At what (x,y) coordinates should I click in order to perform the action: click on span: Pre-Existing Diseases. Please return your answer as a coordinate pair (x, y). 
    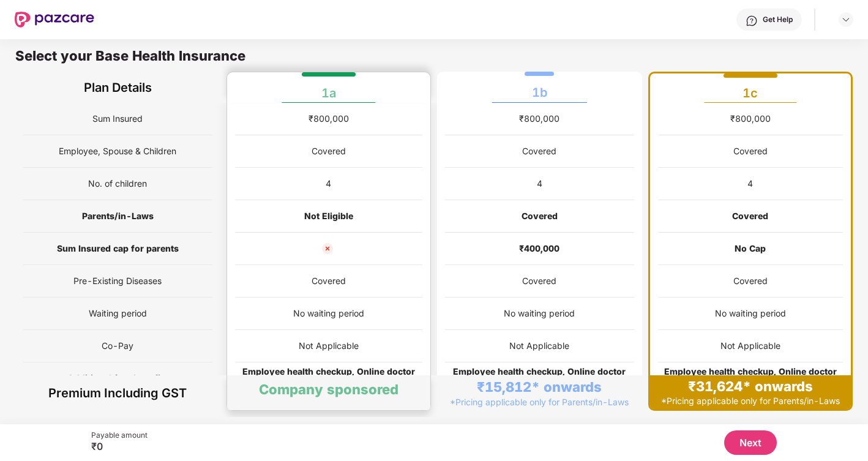
    Looking at the image, I should click on (118, 281).